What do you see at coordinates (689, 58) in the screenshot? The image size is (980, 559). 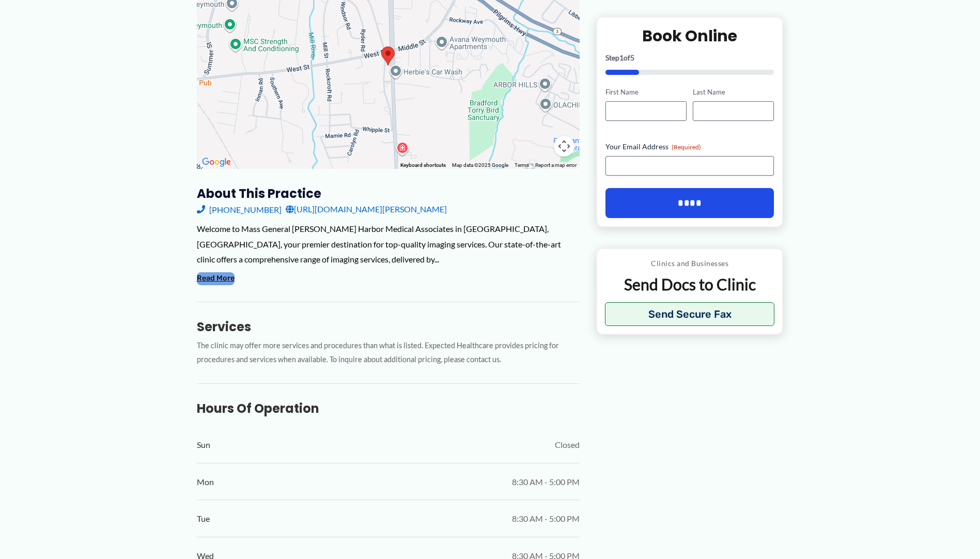 I see `p: Step of` at bounding box center [689, 58].